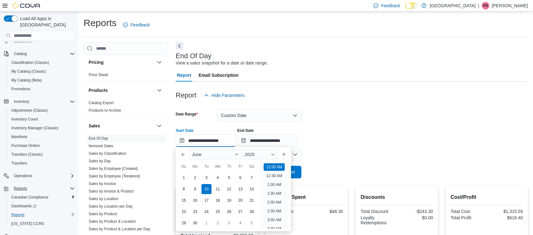  What do you see at coordinates (94, 126) in the screenshot?
I see `h3: Sales` at bounding box center [94, 126].